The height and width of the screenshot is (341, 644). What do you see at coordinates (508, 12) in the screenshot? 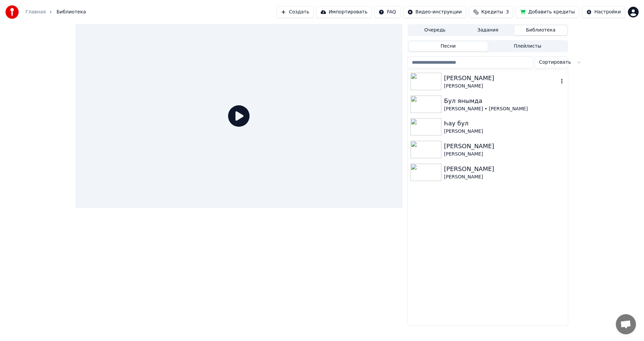
I see `span: 3` at bounding box center [508, 12].